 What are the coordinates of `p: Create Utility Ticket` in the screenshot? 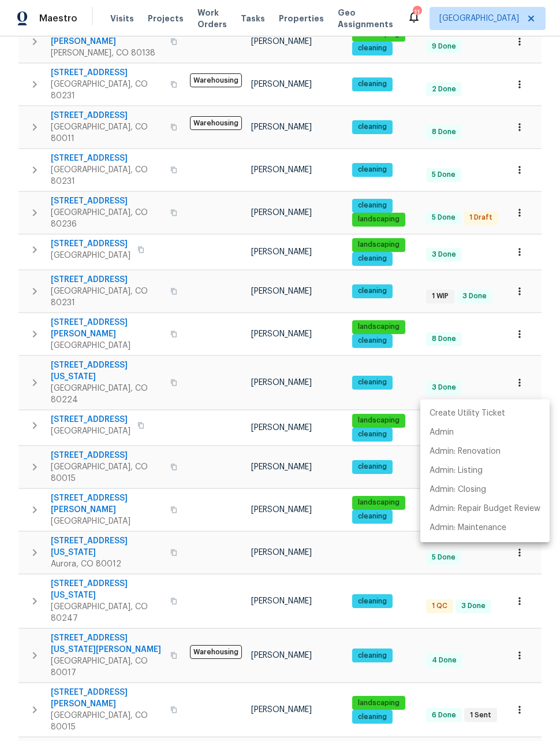 It's located at (467, 413).